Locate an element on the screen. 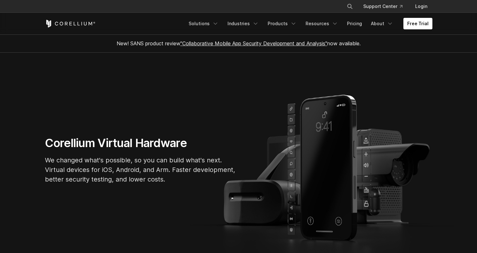 The width and height of the screenshot is (477, 253). a: Corellium Home is located at coordinates (70, 24).